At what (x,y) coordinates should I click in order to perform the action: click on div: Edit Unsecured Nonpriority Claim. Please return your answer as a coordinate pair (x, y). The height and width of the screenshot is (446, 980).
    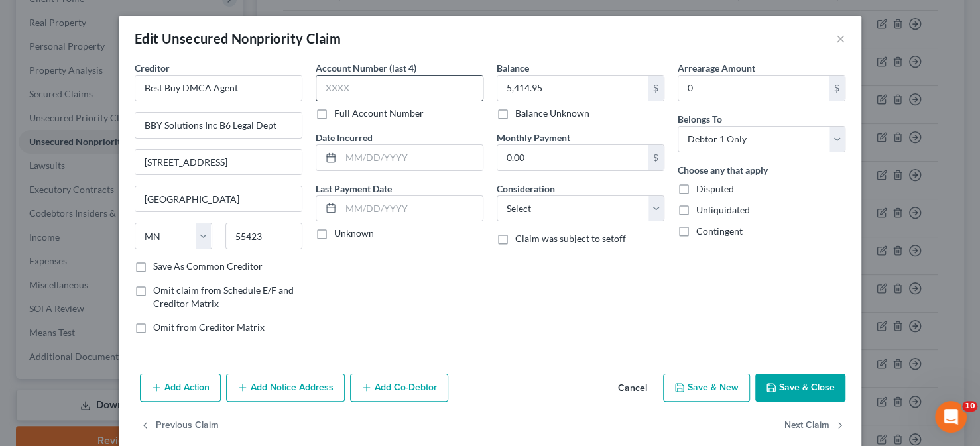
    Looking at the image, I should click on (237, 38).